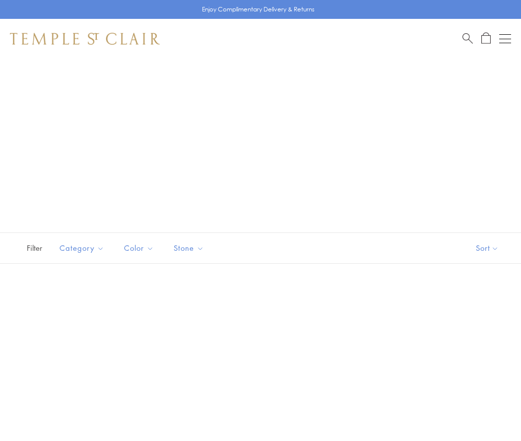 This screenshot has width=521, height=441. Describe the element at coordinates (486, 38) in the screenshot. I see `a: Open Shopping Bag` at that location.